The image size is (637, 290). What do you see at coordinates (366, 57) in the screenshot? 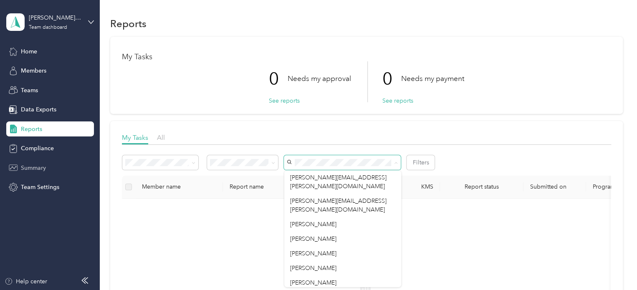
I see `h1: My Tasks` at bounding box center [366, 57].